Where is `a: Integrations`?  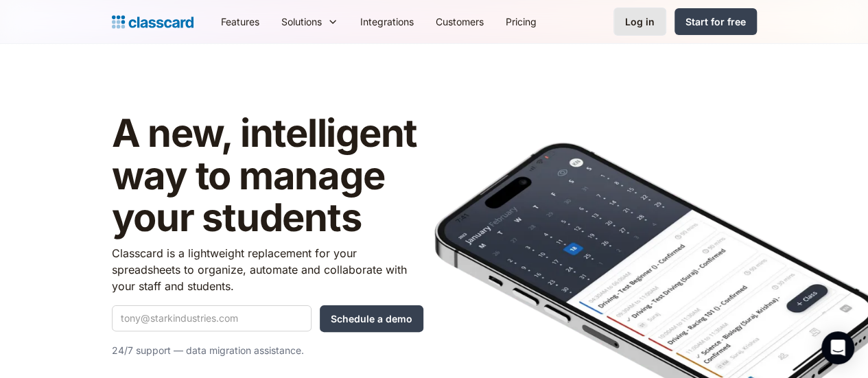 a: Integrations is located at coordinates (387, 21).